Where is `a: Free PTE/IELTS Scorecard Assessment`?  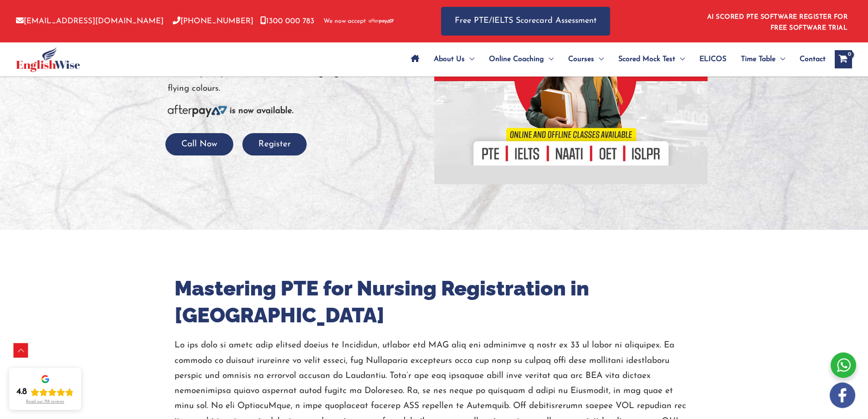 a: Free PTE/IELTS Scorecard Assessment is located at coordinates (526, 21).